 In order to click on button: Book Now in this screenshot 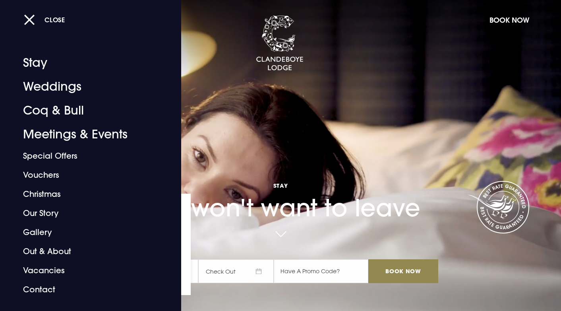, I will do `click(510, 20)`.